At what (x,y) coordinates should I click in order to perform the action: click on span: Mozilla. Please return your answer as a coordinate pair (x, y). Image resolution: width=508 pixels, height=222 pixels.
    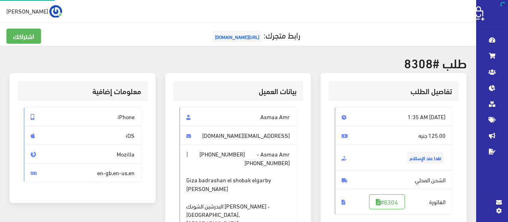
    Looking at the image, I should click on (82, 154).